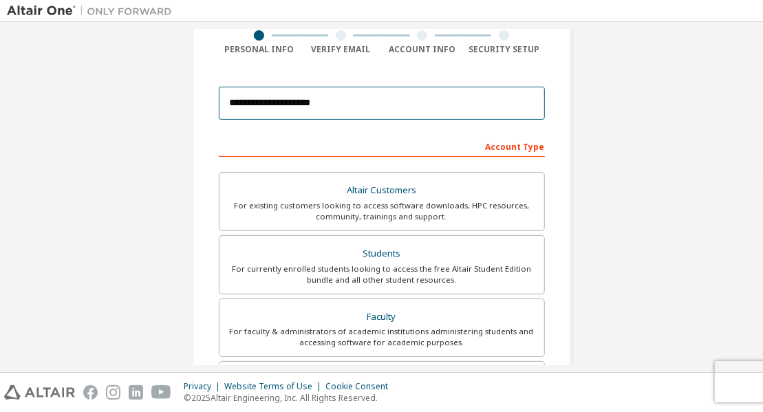 The width and height of the screenshot is (763, 412). Describe the element at coordinates (290, 398) in the screenshot. I see `p: © 2025 Altair Engineering, Inc. All Rights Reserved.` at that location.